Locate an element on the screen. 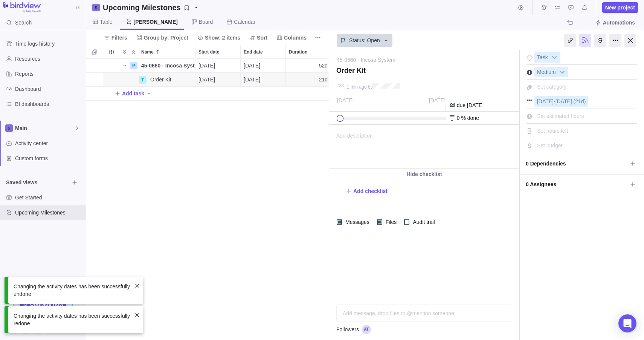  div: Unfollow is located at coordinates (585, 40).